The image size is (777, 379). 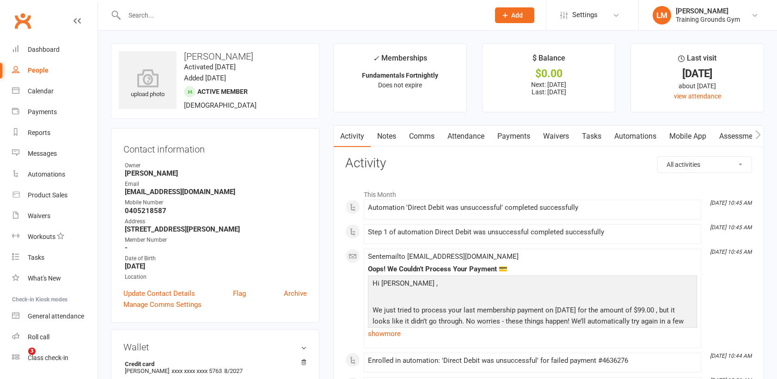 I want to click on h3: Wallet, so click(x=215, y=347).